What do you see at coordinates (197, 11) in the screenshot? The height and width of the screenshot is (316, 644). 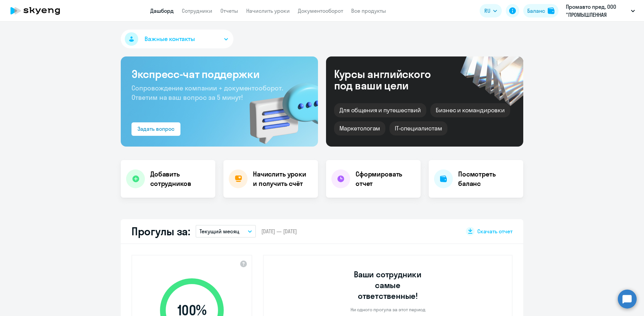 I see `a: Сотрудники` at bounding box center [197, 11].